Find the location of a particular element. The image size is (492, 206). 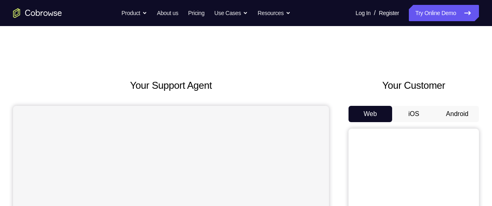

a: Register is located at coordinates (389, 13).